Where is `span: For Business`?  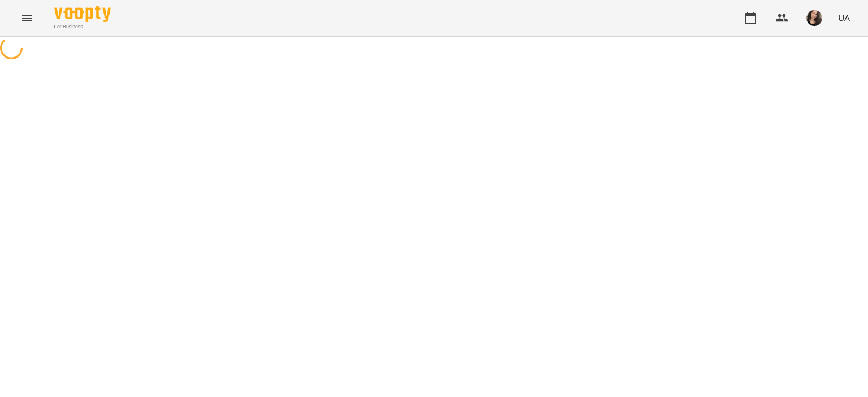
span: For Business is located at coordinates (83, 27).